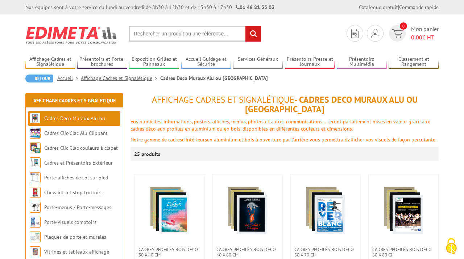 This screenshot has height=259, width=464. I want to click on a: Cadres Clic-Clac couleurs à clapet, so click(81, 148).